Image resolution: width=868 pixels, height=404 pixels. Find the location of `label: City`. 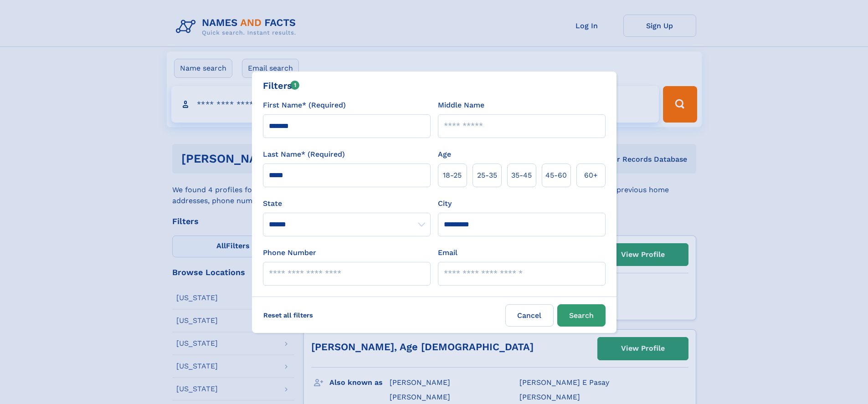

label: City is located at coordinates (445, 204).